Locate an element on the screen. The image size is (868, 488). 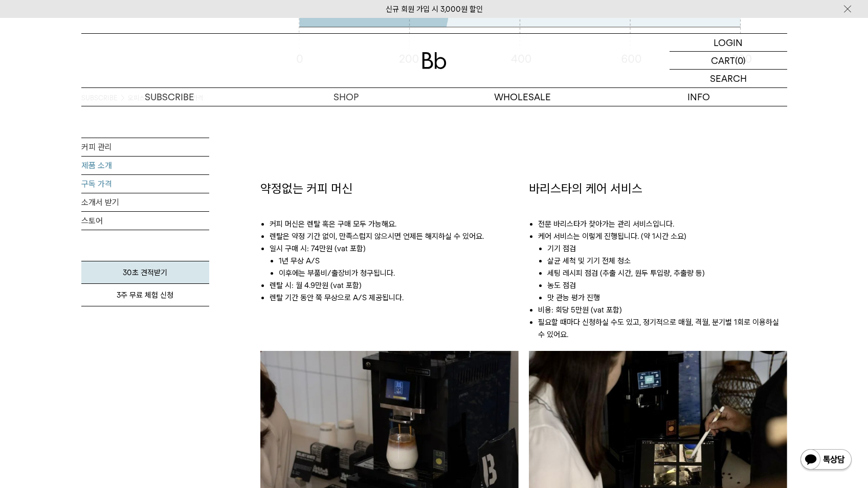
li: 1년 무상 A/S is located at coordinates (399, 261).